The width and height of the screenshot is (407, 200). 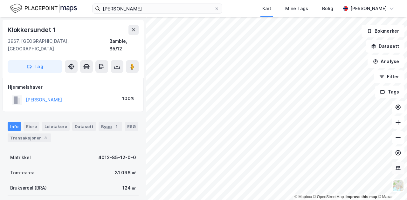 I want to click on div: Transaksjoner, so click(x=29, y=138).